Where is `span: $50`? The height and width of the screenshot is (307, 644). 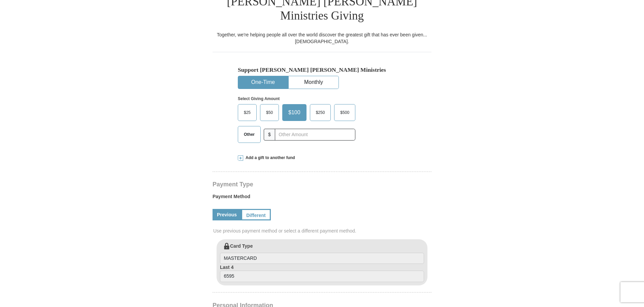 span: $50 is located at coordinates (269, 112).